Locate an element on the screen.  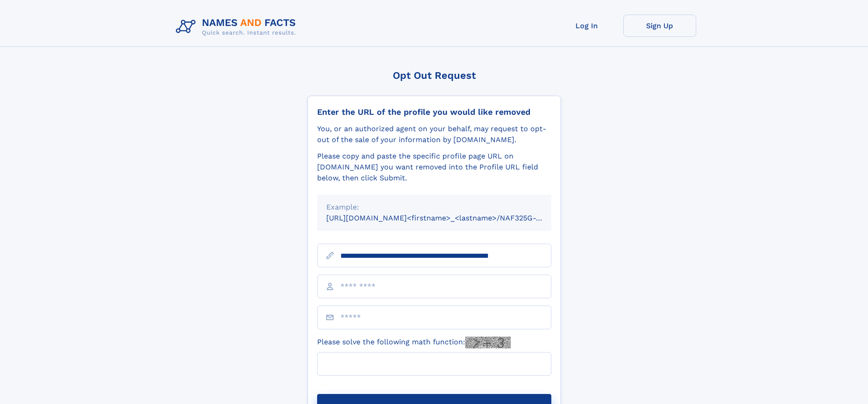
label: Please solve the following math function: is located at coordinates (413, 342).